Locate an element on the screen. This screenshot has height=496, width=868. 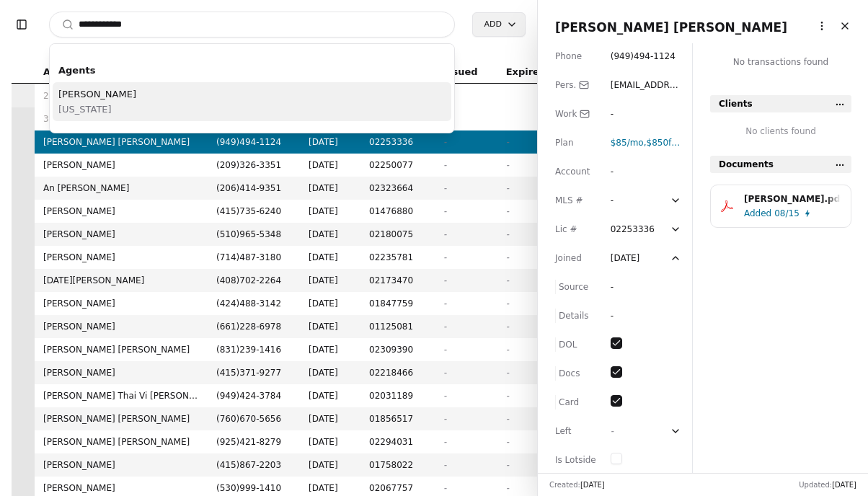
span: 01856517 is located at coordinates (397, 419).